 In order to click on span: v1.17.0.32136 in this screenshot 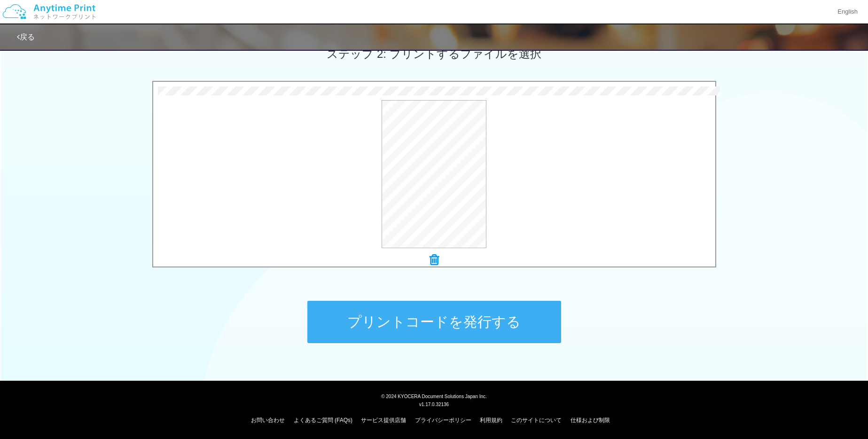, I will do `click(434, 404)`.